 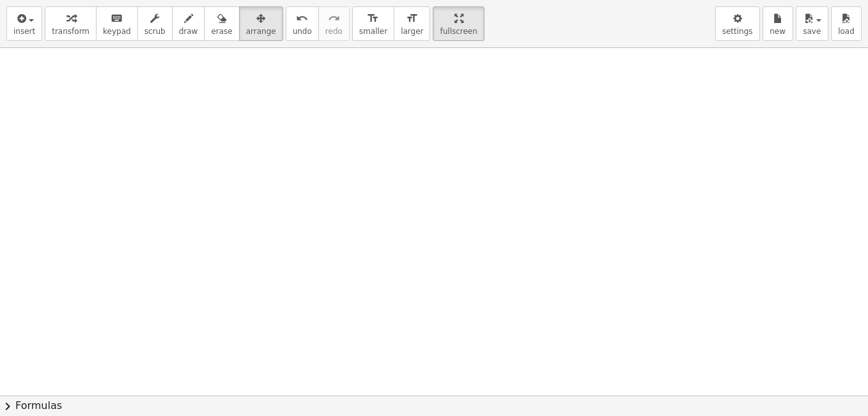 What do you see at coordinates (117, 19) in the screenshot?
I see `i: keyboard` at bounding box center [117, 19].